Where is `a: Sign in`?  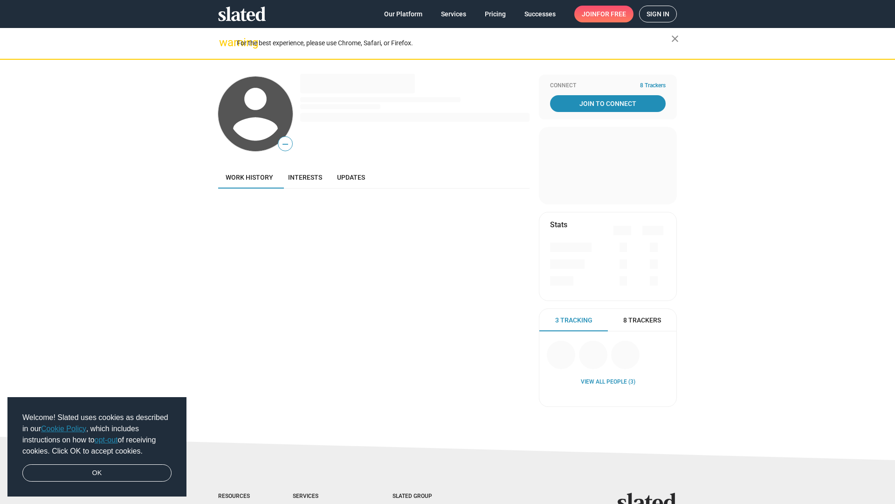
a: Sign in is located at coordinates (658, 14).